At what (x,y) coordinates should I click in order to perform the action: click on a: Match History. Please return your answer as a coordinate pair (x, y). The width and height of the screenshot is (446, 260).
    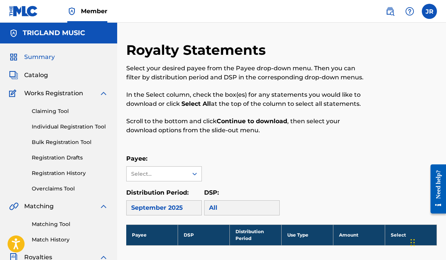
    Looking at the image, I should click on (70, 239).